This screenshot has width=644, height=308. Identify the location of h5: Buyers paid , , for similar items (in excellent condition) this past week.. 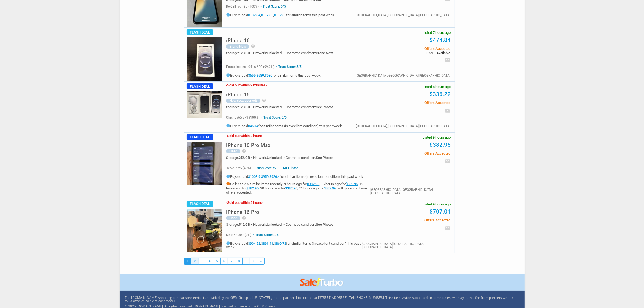
(298, 176).